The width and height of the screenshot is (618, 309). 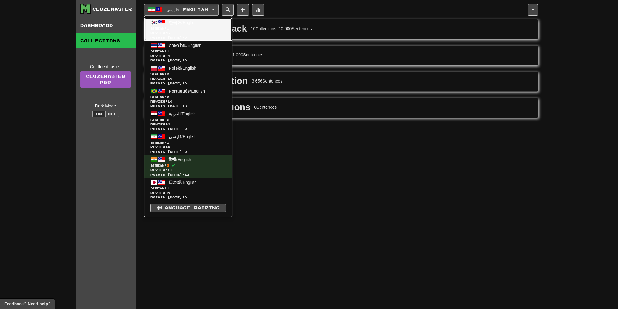 What do you see at coordinates (248, 55) in the screenshot?
I see `div: 1 000 Sentences` at bounding box center [248, 55].